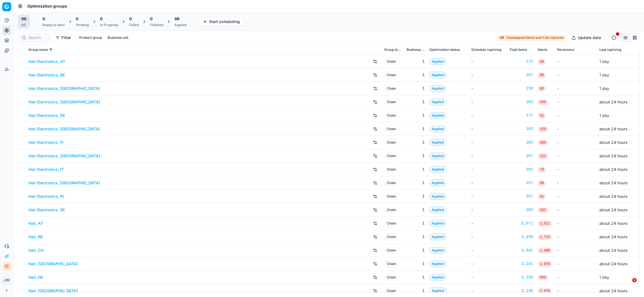 The width and height of the screenshot is (644, 297). Describe the element at coordinates (521, 291) in the screenshot. I see `a: 3,236` at that location.